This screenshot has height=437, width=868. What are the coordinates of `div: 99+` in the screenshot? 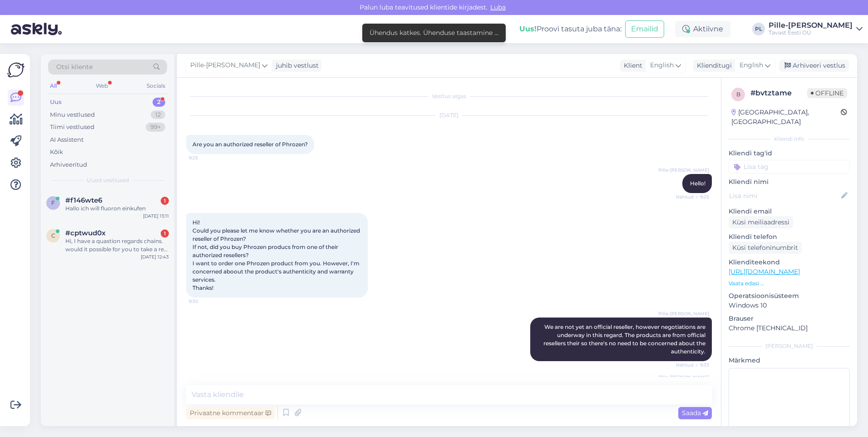 It's located at (155, 127).